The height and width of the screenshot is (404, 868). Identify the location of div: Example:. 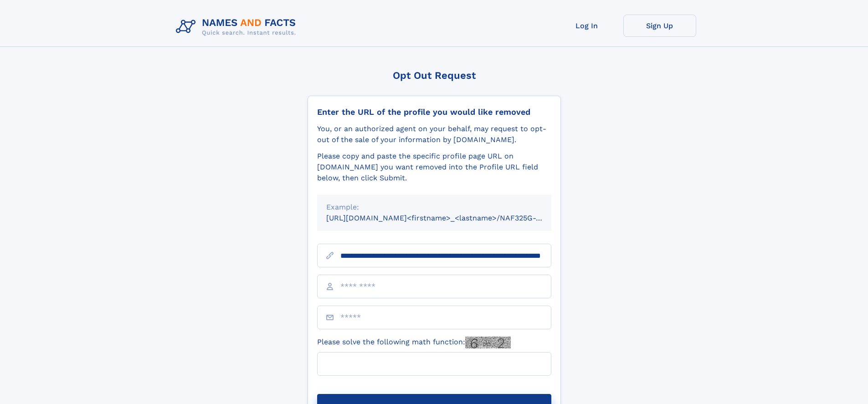
(434, 207).